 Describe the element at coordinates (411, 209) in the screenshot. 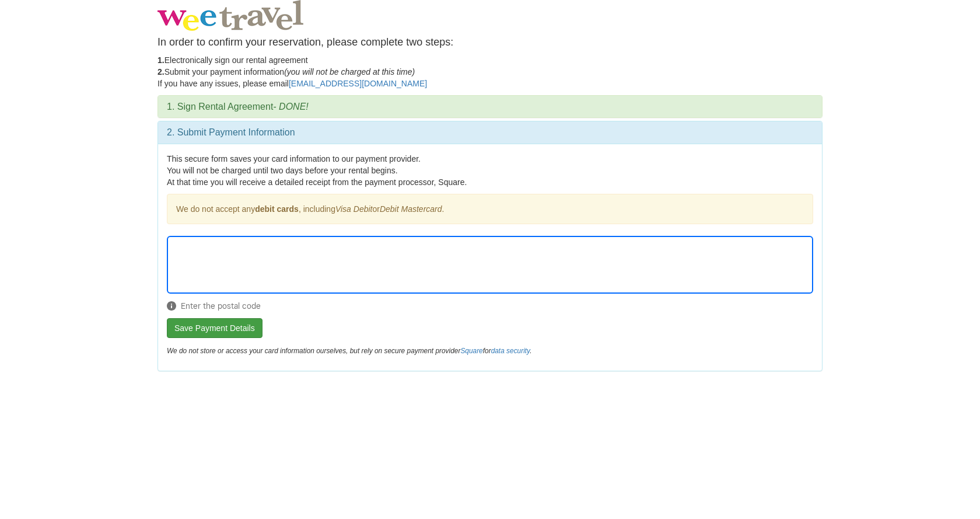

I see `em: Debit Mastercard` at that location.